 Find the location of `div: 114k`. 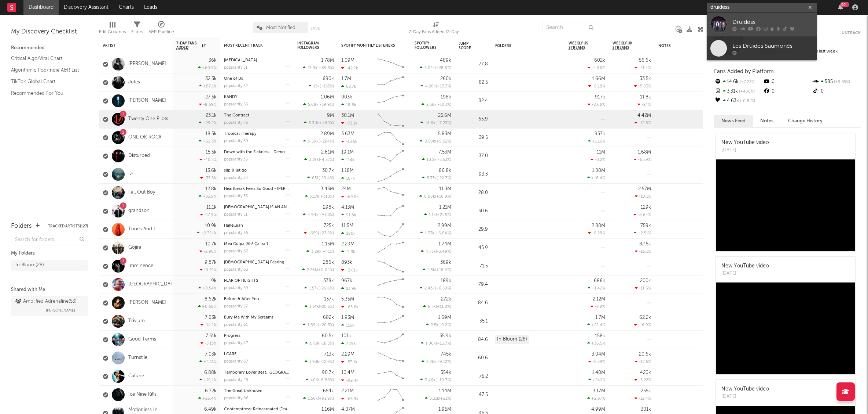

div: 114k is located at coordinates (348, 160).